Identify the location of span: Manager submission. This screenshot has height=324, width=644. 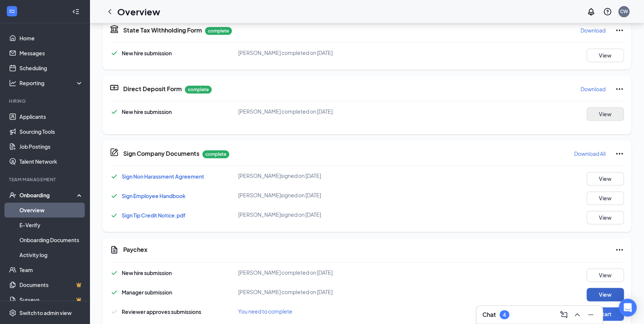
(147, 292).